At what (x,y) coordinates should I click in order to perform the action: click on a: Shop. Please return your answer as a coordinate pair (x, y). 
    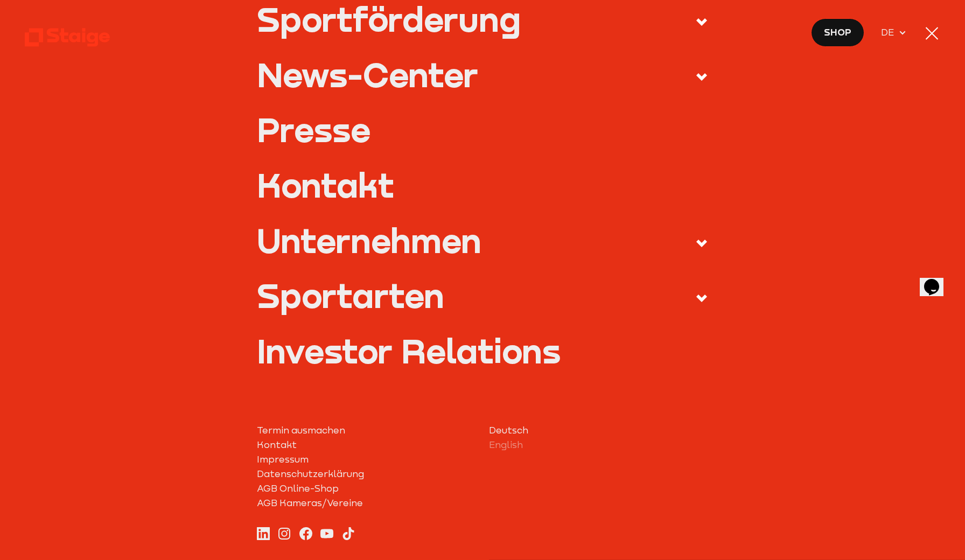
    Looking at the image, I should click on (838, 32).